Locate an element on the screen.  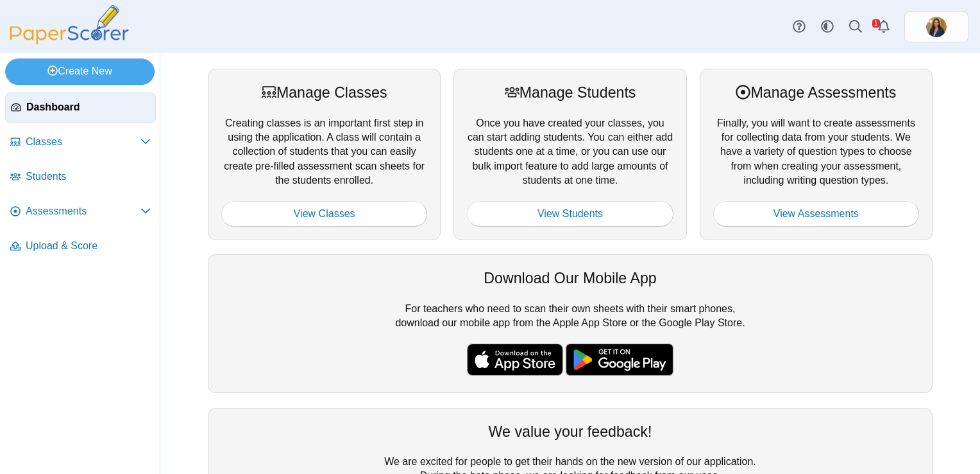
div: Once you have created your classes, you can start adding students. You can either add students on... is located at coordinates (570, 154).